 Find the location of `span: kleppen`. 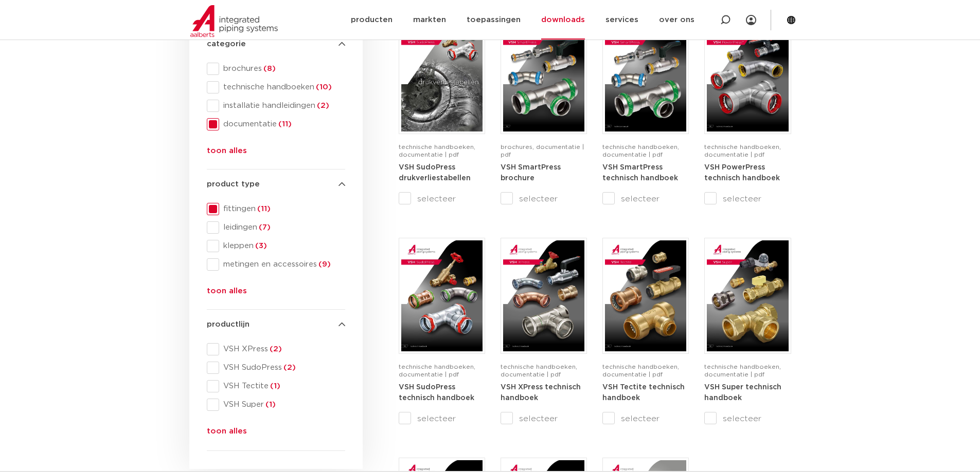

span: kleppen is located at coordinates (282, 246).